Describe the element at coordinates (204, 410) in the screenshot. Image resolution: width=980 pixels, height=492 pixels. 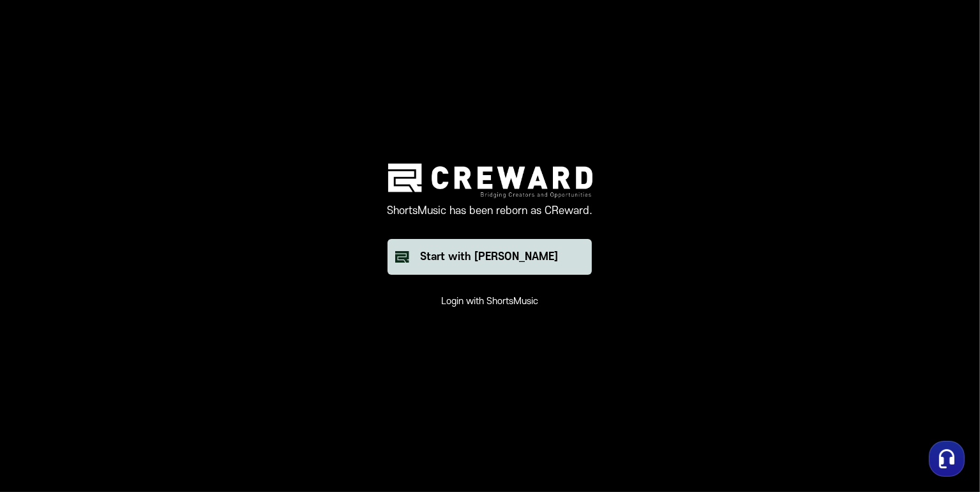
I see `span: 設定` at that location.